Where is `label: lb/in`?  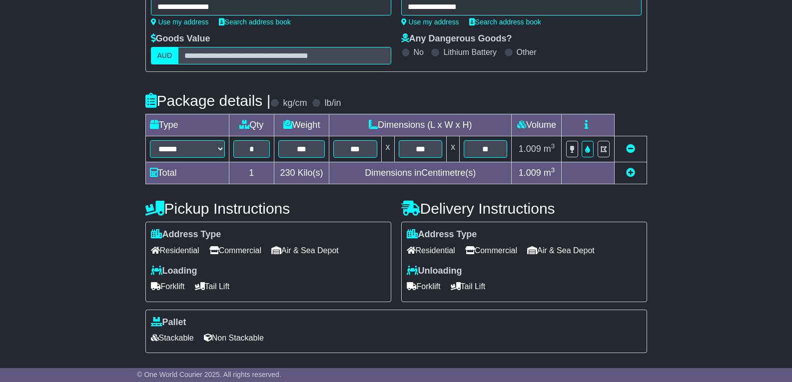
label: lb/in is located at coordinates (332, 103).